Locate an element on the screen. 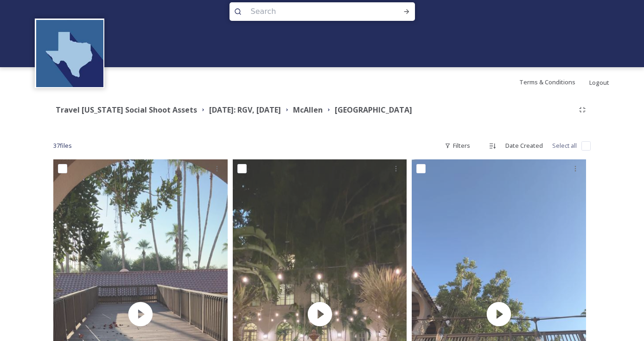 The image size is (644, 341). div: Filters is located at coordinates (457, 146).